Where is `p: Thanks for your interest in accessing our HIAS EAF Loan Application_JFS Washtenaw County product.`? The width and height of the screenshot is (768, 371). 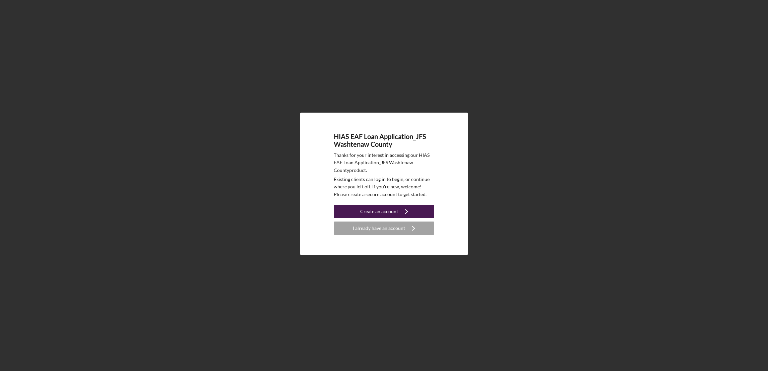
p: Thanks for your interest in accessing our HIAS EAF Loan Application_JFS Washtenaw County product. is located at coordinates (384, 162).